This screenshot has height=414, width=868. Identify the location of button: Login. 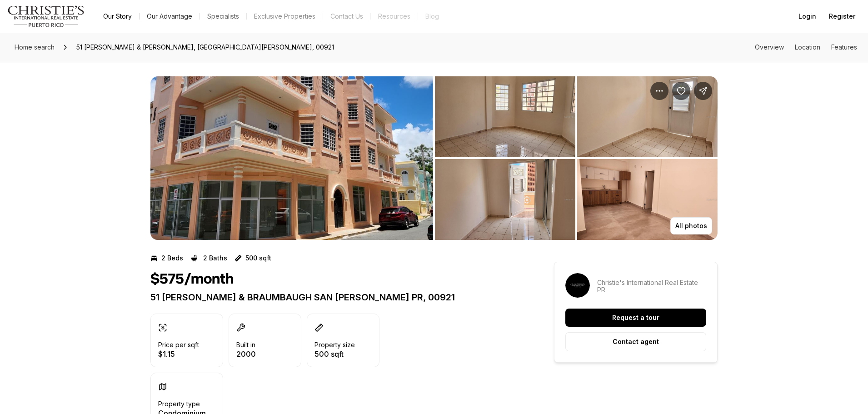
(807, 17).